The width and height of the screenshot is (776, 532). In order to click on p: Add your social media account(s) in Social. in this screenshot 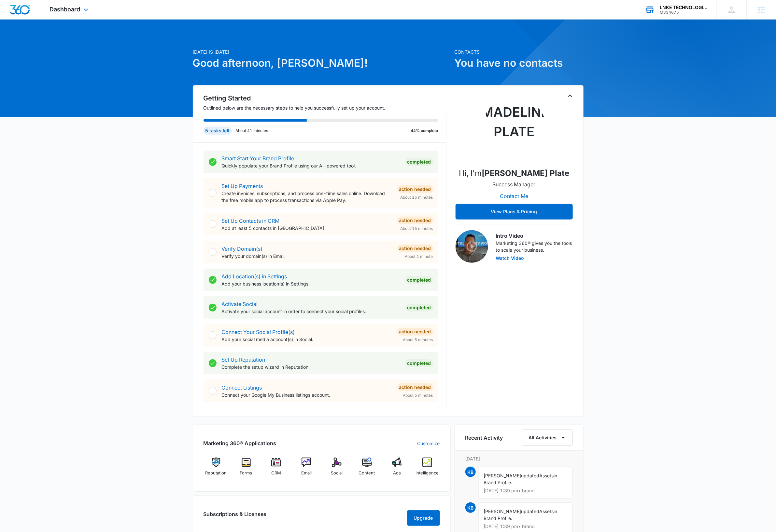, I will do `click(307, 339)`.